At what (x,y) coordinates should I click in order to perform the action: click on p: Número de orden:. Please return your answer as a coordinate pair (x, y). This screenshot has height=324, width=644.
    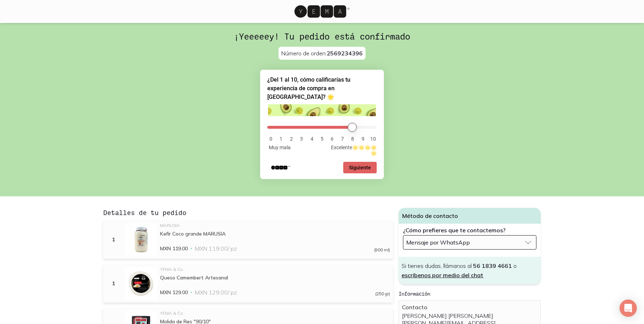
    Looking at the image, I should click on (322, 53).